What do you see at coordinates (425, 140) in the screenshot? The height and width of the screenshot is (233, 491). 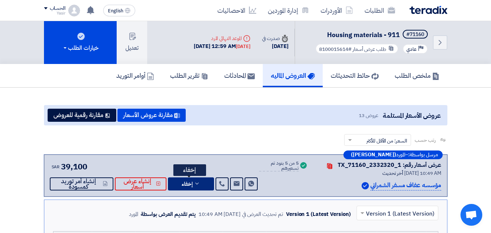 I see `span: رتب حسب` at bounding box center [425, 140].